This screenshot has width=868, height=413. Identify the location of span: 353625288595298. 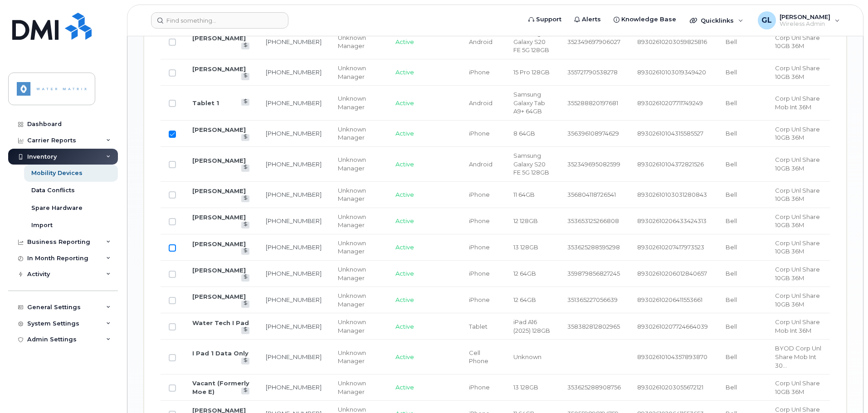
(594, 247).